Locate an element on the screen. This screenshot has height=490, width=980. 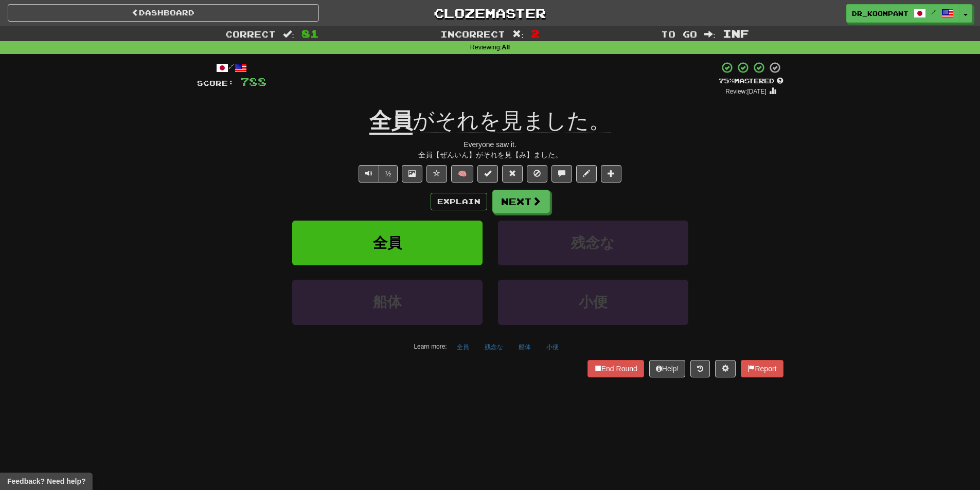
button: ½ is located at coordinates (389, 174).